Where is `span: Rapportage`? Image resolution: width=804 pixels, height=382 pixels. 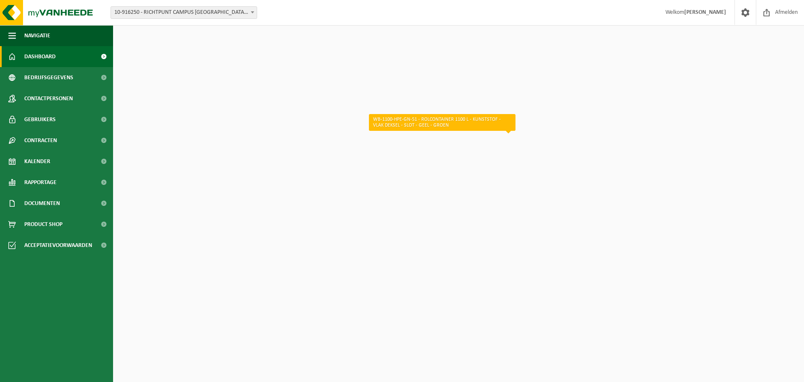
span: Rapportage is located at coordinates (40, 182).